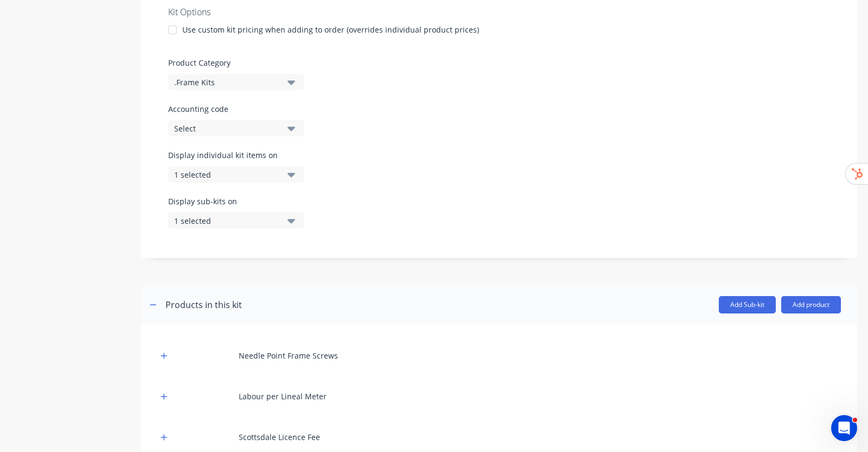 Image resolution: width=868 pixels, height=452 pixels. What do you see at coordinates (499, 12) in the screenshot?
I see `div: Kit Options` at bounding box center [499, 12].